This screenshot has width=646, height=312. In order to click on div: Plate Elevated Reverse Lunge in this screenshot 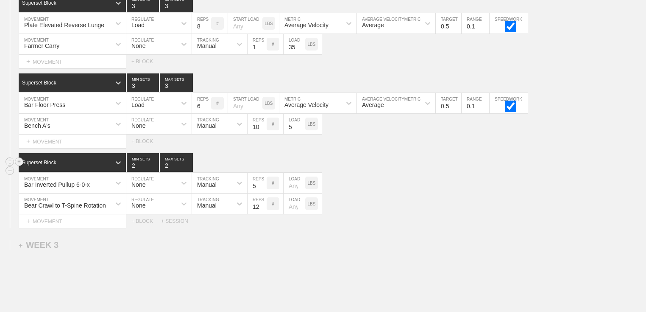, I will do `click(64, 25)`.